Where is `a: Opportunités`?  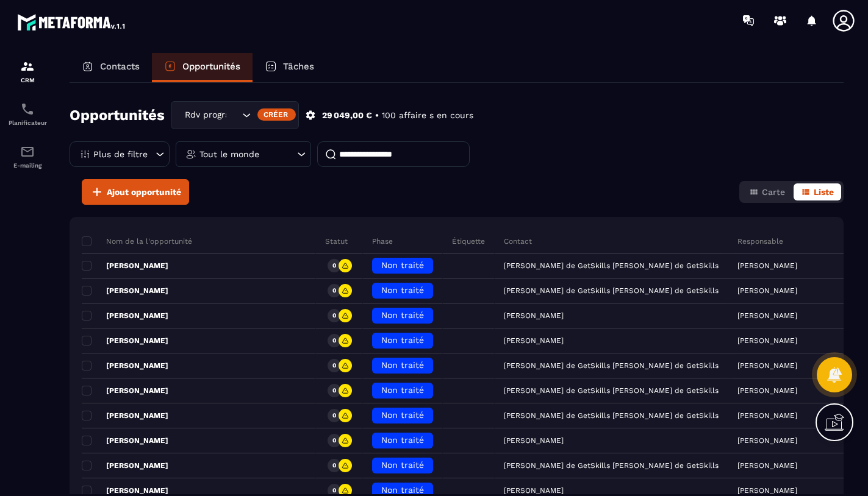 a: Opportunités is located at coordinates (202, 68).